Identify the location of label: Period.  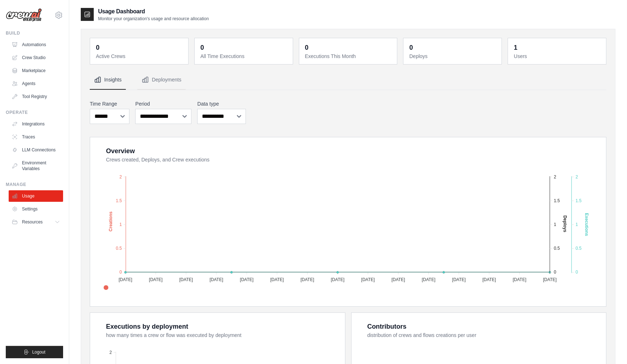
(163, 104).